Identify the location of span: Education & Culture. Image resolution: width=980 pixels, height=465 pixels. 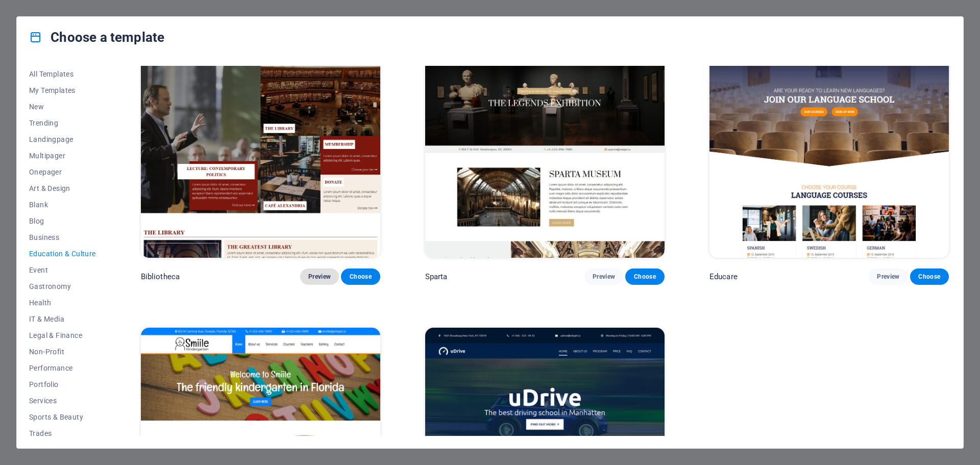
(63, 254).